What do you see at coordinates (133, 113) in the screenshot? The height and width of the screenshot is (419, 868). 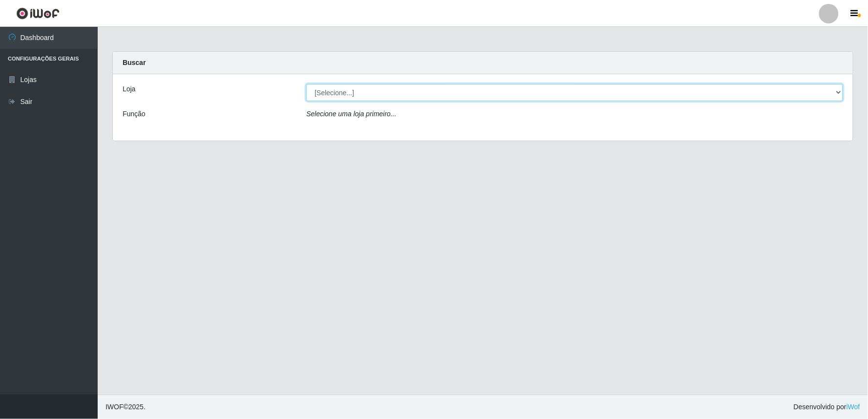 I see `label: Função` at bounding box center [133, 113].